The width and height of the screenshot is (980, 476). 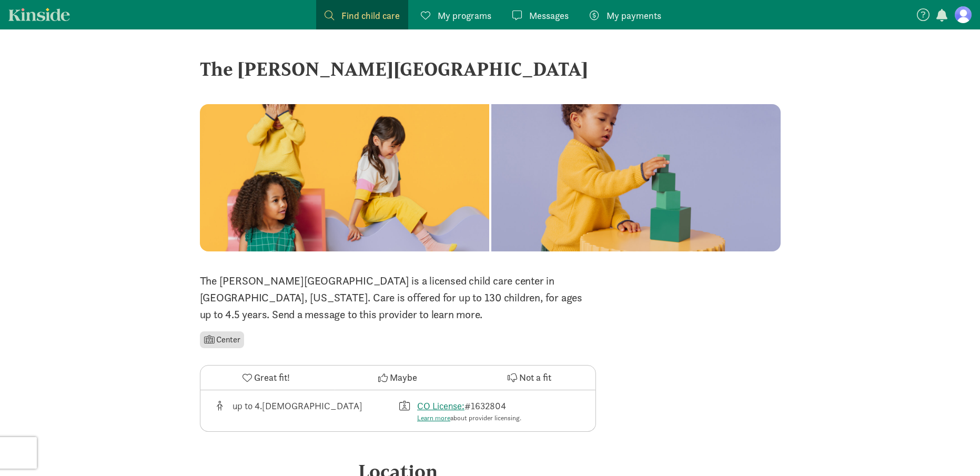 What do you see at coordinates (465, 15) in the screenshot?
I see `span: My programs` at bounding box center [465, 15].